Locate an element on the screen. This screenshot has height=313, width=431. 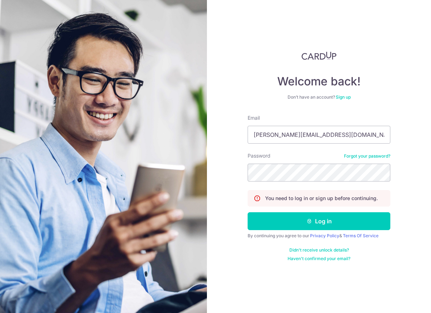
label: Password is located at coordinates (259, 156).